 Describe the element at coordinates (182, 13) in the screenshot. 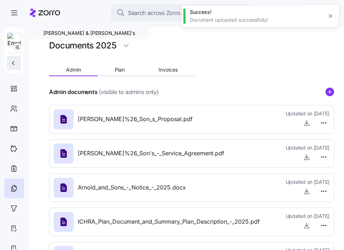

I see `button: Search across Zorro...` at that location.